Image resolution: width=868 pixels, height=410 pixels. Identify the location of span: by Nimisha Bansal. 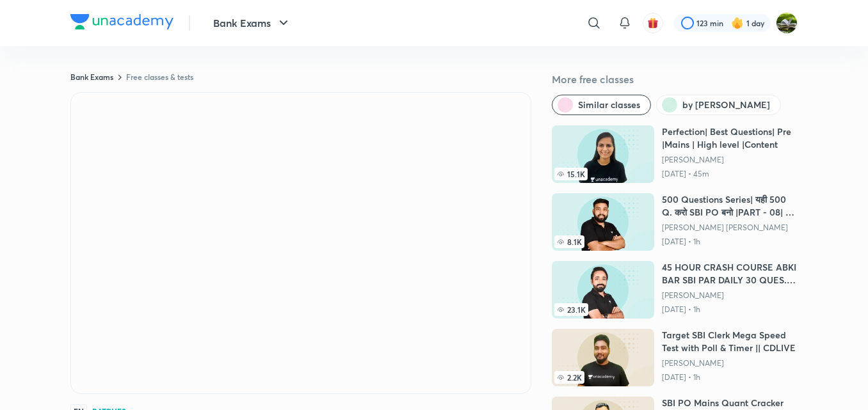
(726, 105).